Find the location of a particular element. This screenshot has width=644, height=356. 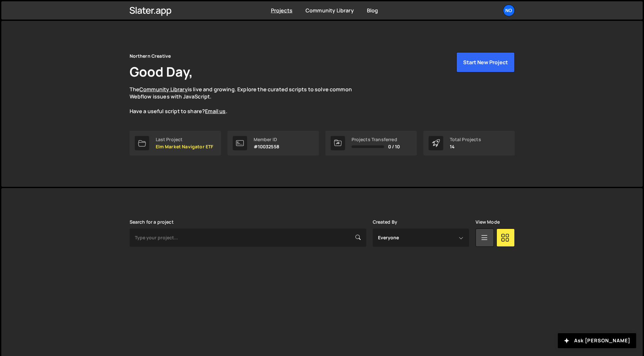

span: 0 / 10 is located at coordinates (393, 147).